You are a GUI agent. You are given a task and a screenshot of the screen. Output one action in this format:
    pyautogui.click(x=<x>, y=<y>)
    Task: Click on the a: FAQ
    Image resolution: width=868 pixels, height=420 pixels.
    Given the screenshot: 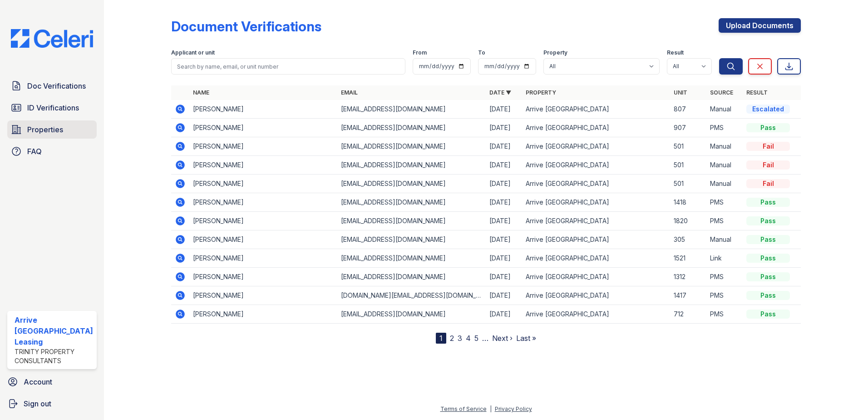 What is the action you would take?
    pyautogui.click(x=52, y=151)
    